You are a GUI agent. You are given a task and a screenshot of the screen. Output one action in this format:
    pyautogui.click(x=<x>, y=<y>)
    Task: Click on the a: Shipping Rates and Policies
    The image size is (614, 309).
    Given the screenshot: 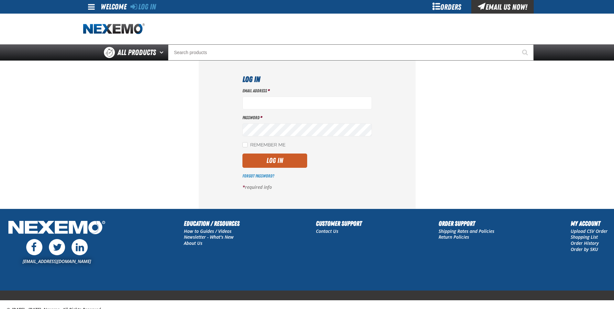 What is the action you would take?
    pyautogui.click(x=467, y=231)
    